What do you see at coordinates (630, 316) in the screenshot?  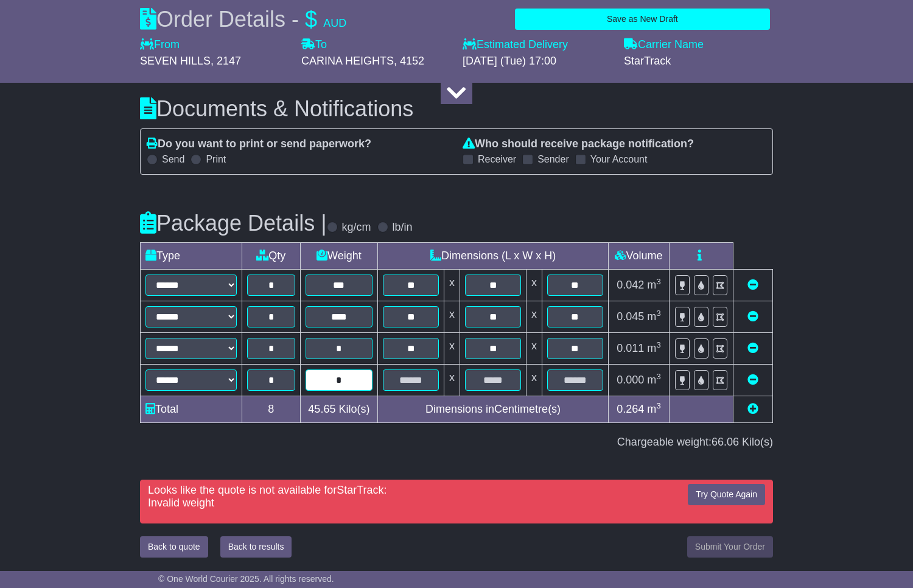 I see `span: 0.045` at bounding box center [630, 316].